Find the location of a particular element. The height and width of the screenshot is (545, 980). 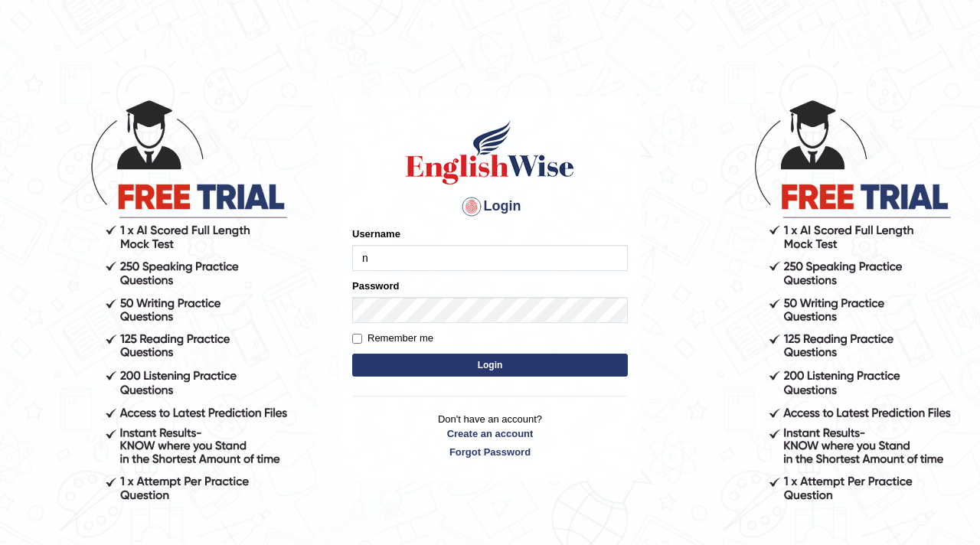

label: Remember me is located at coordinates (392, 338).